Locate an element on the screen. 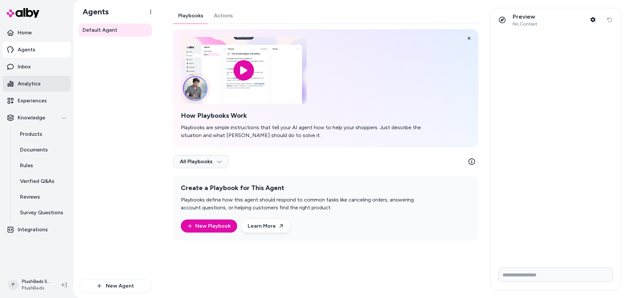 The height and width of the screenshot is (298, 629). h1: Agents is located at coordinates (93, 12).